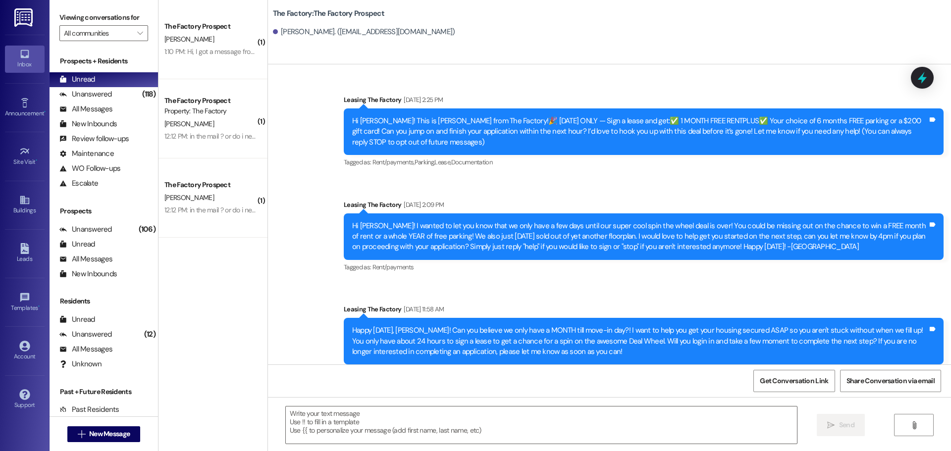  What do you see at coordinates (25, 59) in the screenshot?
I see `a: Inbox` at bounding box center [25, 59].